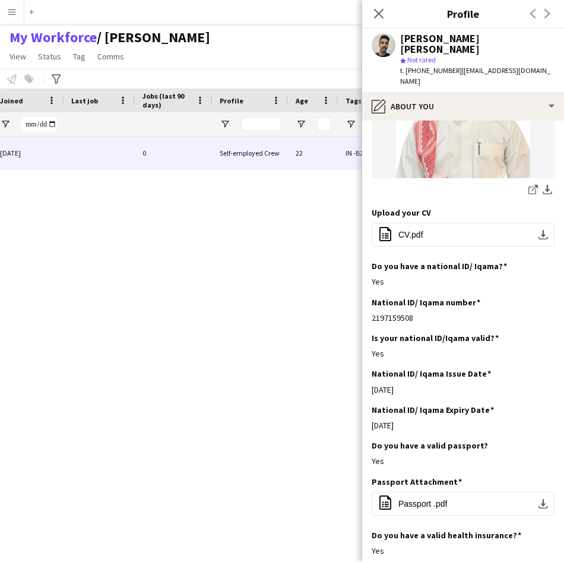 The width and height of the screenshot is (564, 562). I want to click on h3: Do you have a valid passport?, so click(430, 445).